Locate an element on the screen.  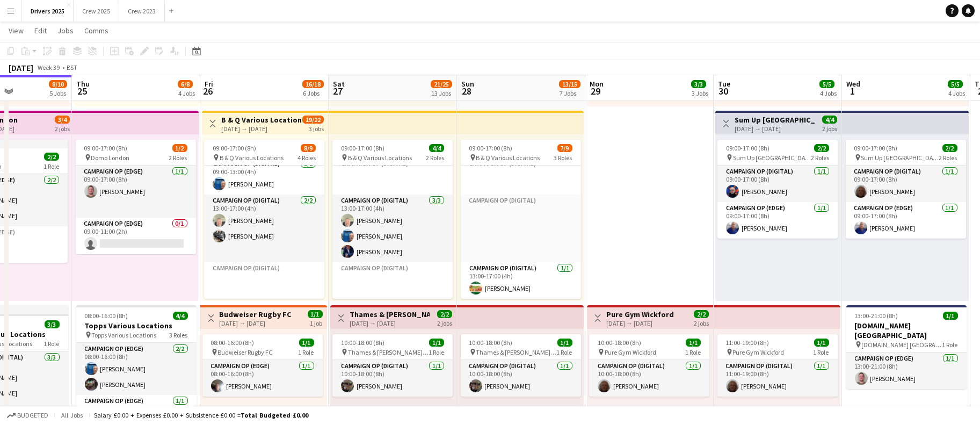
div: Salary £0.00 + Expenses £0.00 + Subsistence £0.00 = is located at coordinates (201, 415).